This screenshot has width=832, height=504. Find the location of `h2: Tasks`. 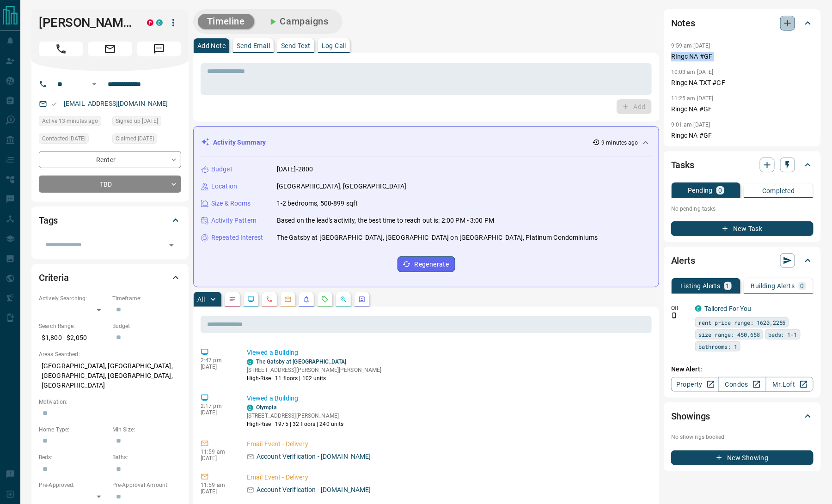

h2: Tasks is located at coordinates (683, 165).